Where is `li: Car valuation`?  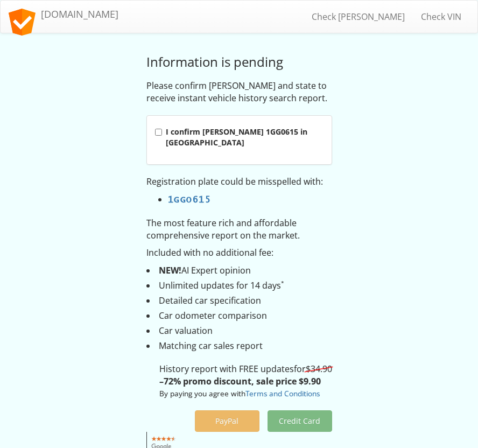
li: Car valuation is located at coordinates (239, 331).